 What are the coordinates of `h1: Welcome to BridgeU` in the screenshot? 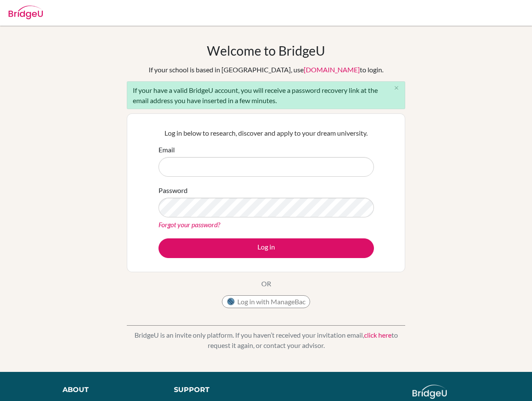 It's located at (266, 51).